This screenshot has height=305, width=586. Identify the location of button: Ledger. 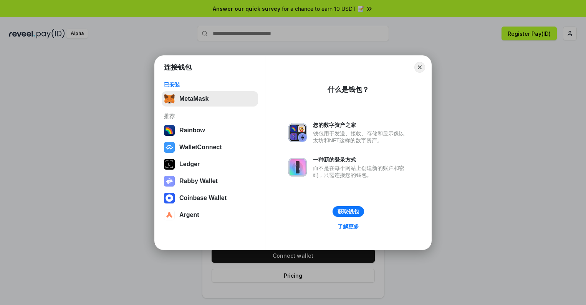
(210, 164).